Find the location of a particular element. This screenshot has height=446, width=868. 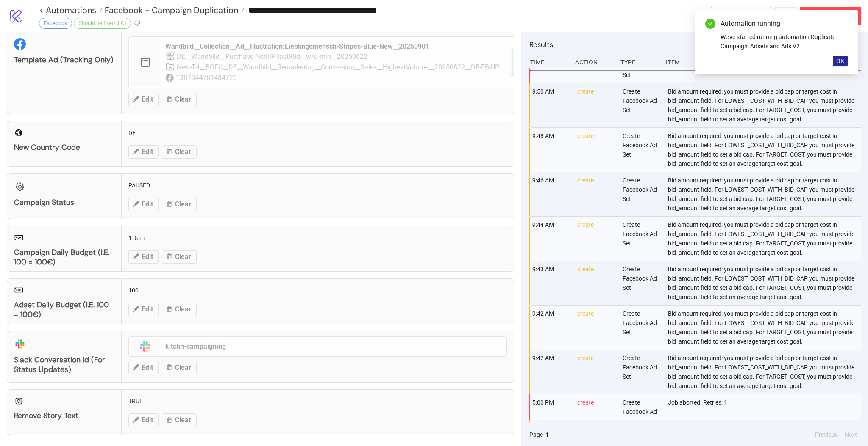

div: All ad asset values should be unique. Please check your values.(duplicate value: d601608a5e9ad982... is located at coordinates (765, 433).